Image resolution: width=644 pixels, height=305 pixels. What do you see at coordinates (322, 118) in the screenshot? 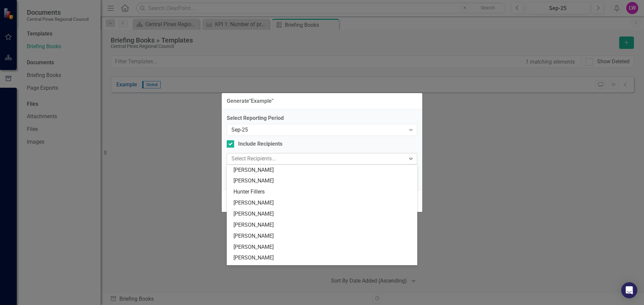
I see `label: Select Reporting Period` at bounding box center [322, 118].